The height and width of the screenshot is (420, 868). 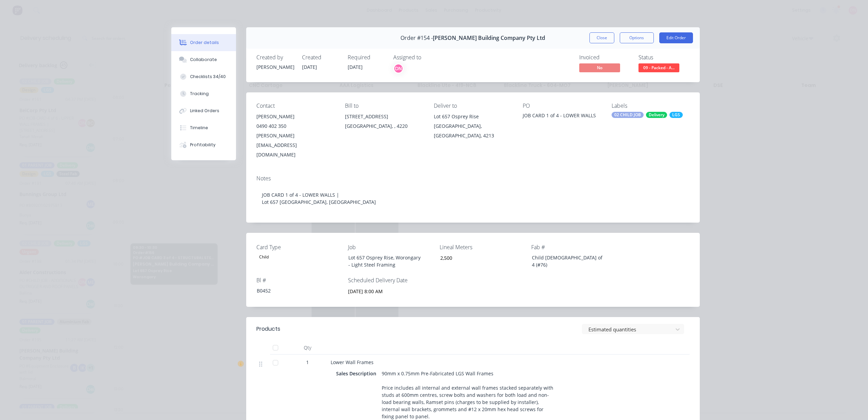 What do you see at coordinates (561, 106) in the screenshot?
I see `div: PO` at bounding box center [561, 106].